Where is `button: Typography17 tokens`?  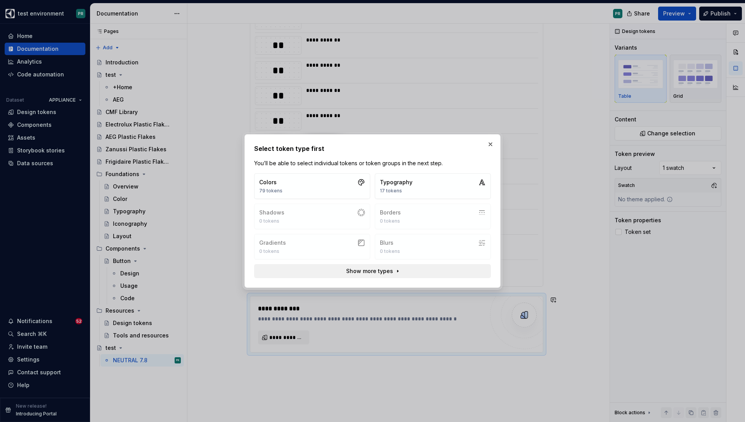
button: Typography17 tokens is located at coordinates (433, 186).